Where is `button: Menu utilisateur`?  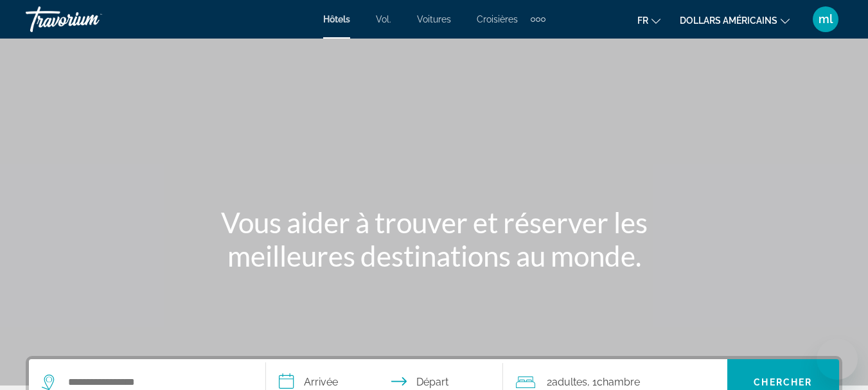 button: Menu utilisateur is located at coordinates (826, 19).